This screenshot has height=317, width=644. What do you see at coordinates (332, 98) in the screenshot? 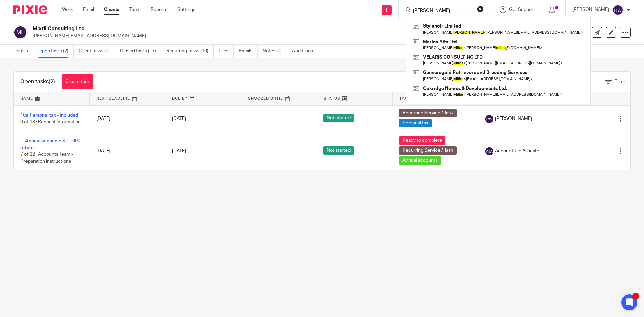
I see `span: Status` at bounding box center [332, 98].